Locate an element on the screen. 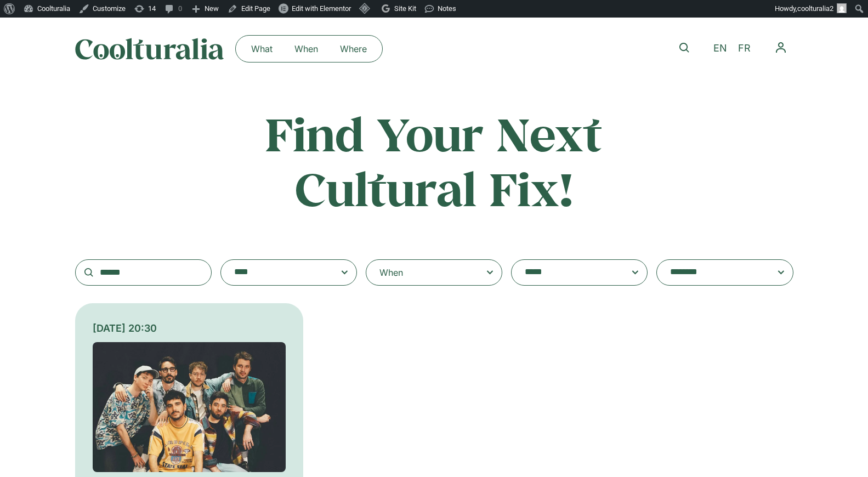 Image resolution: width=868 pixels, height=477 pixels. div: When is located at coordinates (391, 272).